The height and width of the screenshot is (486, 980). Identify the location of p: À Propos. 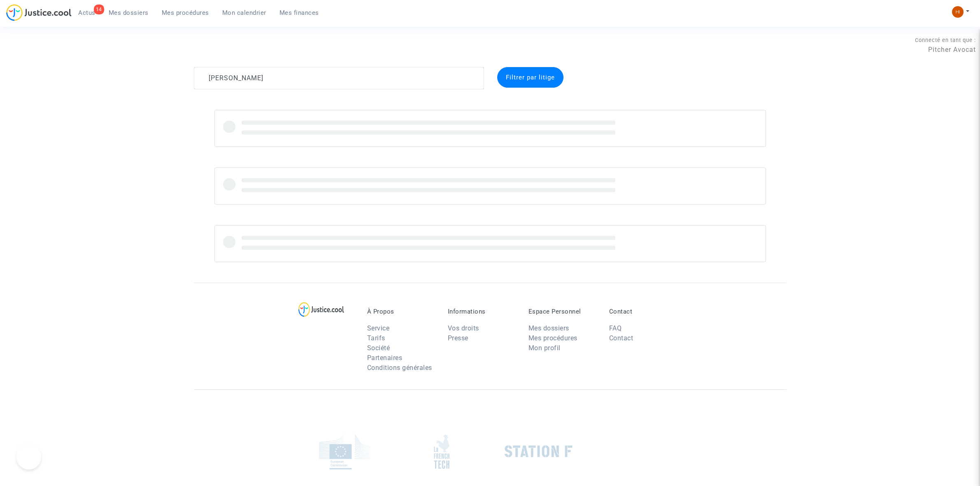
(401, 311).